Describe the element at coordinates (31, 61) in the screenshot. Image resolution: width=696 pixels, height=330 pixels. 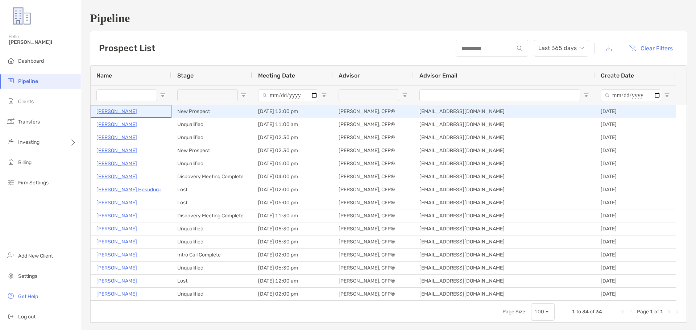
I see `span: Dashboard` at that location.